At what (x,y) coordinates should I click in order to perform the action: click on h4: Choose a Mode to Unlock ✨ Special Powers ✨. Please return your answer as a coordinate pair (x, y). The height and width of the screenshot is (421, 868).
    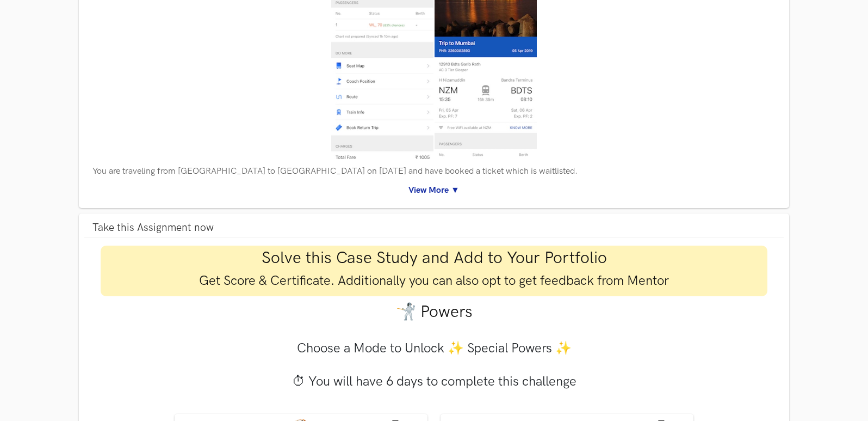
    Looking at the image, I should click on (434, 348).